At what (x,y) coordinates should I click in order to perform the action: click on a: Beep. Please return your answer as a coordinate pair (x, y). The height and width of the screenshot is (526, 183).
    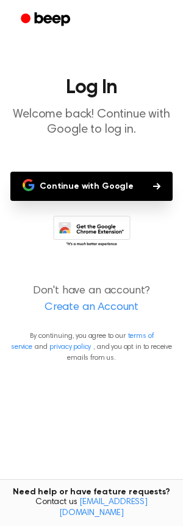
    Looking at the image, I should click on (46, 19).